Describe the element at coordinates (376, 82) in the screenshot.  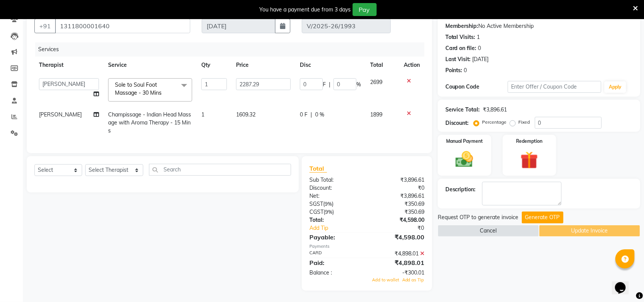
I see `span: 2699` at that location.